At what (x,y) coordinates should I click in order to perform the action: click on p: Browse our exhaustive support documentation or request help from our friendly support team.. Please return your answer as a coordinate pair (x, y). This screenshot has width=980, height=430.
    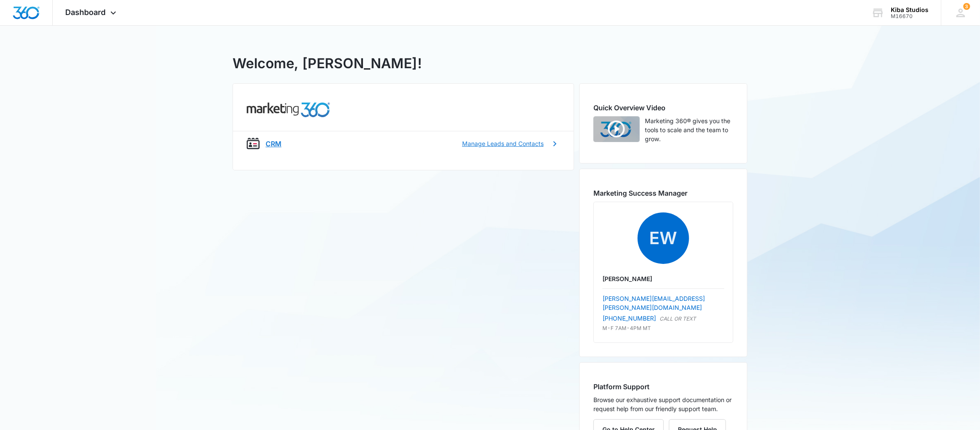
    Looking at the image, I should click on (663, 404).